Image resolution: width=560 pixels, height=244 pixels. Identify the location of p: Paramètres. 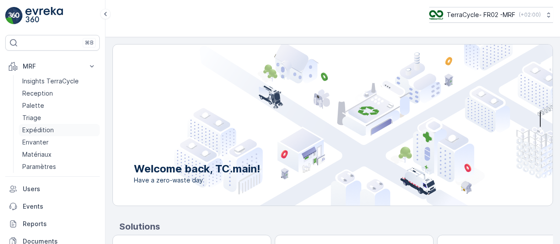
(39, 167).